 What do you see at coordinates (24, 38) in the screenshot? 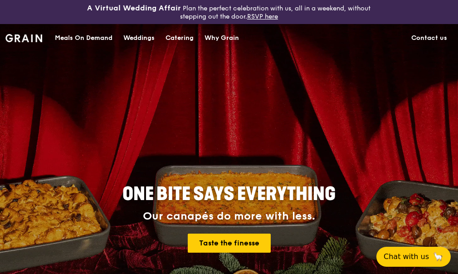
I see `img: Grain` at bounding box center [24, 38].